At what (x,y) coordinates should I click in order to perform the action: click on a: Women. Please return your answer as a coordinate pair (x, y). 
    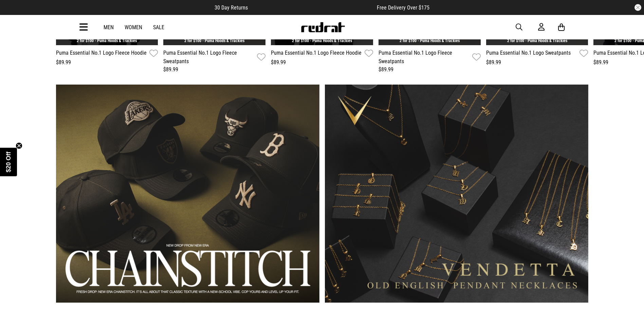
    Looking at the image, I should click on (133, 27).